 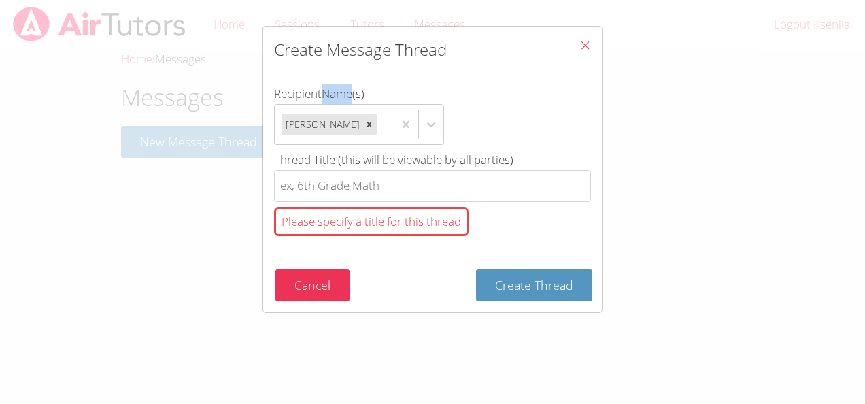 What do you see at coordinates (394, 159) in the screenshot?
I see `span: Thread Title (this will be viewable by all parties)` at bounding box center [394, 159].